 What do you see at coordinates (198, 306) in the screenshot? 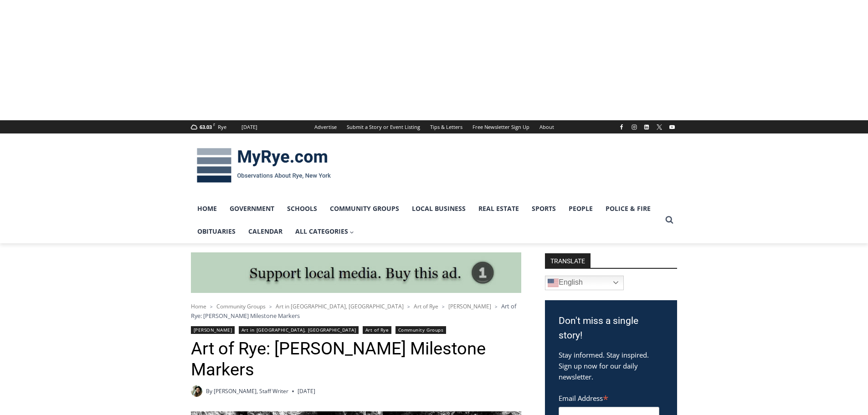
I see `span: Home` at bounding box center [198, 306].